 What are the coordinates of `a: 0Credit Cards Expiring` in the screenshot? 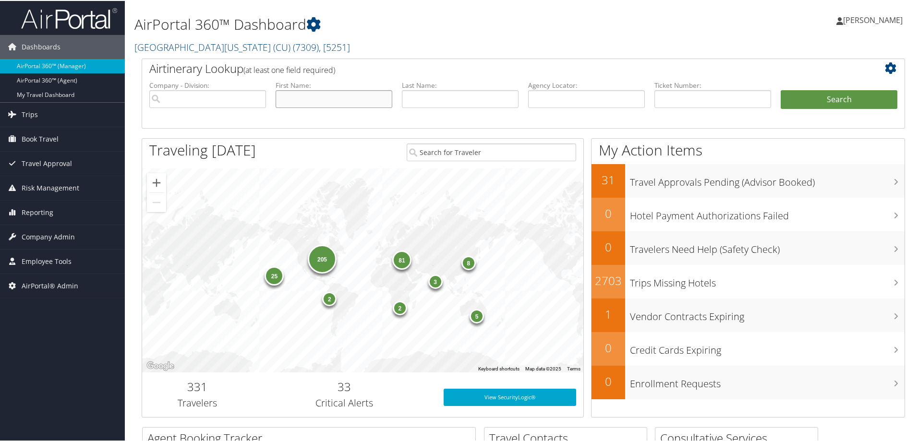 It's located at (748, 348).